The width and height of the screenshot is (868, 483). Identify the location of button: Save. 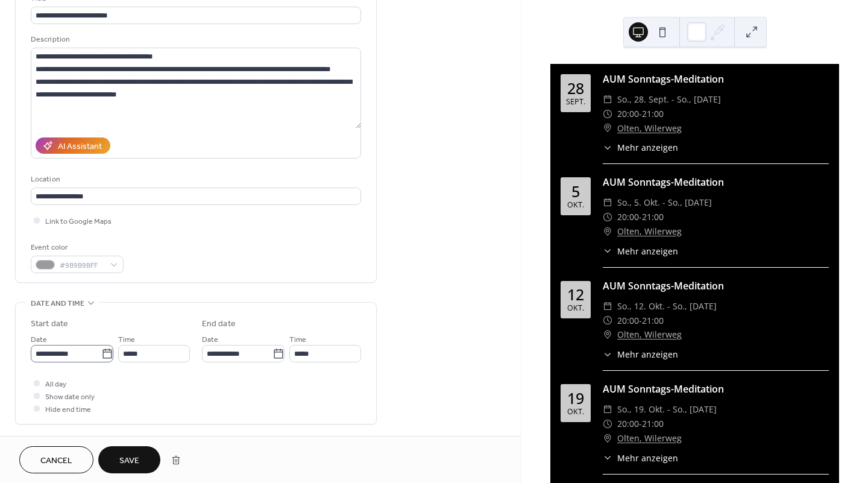
(129, 459).